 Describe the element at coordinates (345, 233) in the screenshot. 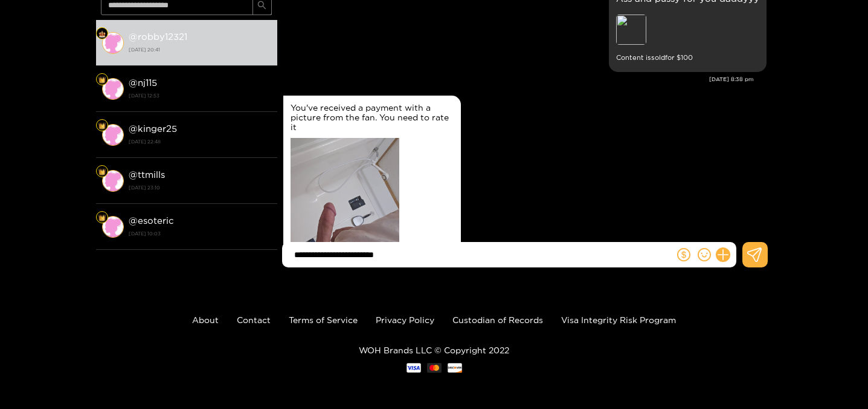

I see `a: Click to view full content` at that location.